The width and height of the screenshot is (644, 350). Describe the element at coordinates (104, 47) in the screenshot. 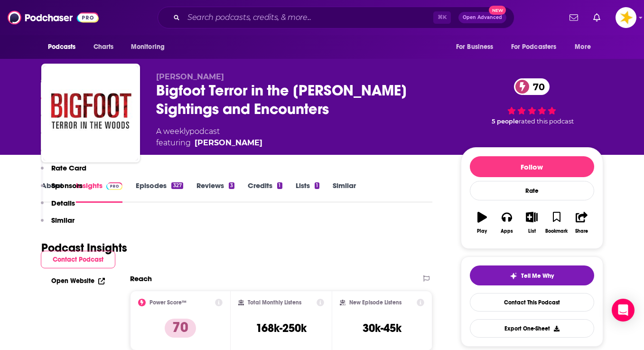

I see `a: Charts` at that location.